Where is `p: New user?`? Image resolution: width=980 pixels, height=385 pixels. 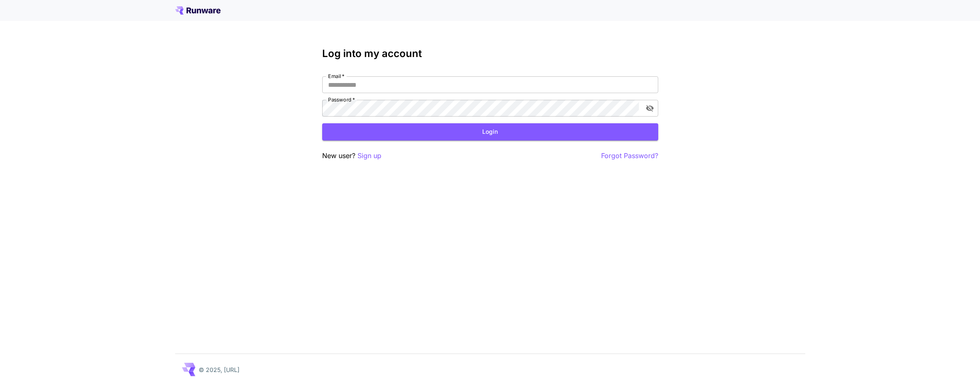
p: New user? is located at coordinates (352, 156).